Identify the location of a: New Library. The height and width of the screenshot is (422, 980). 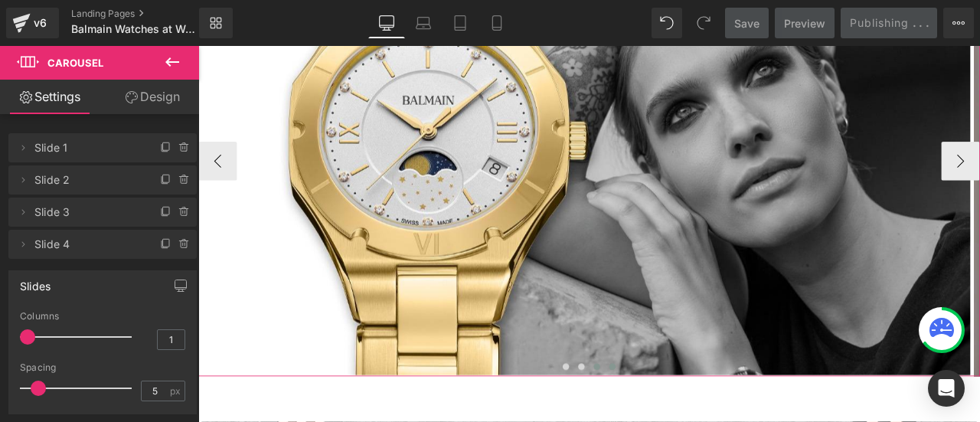
(216, 23).